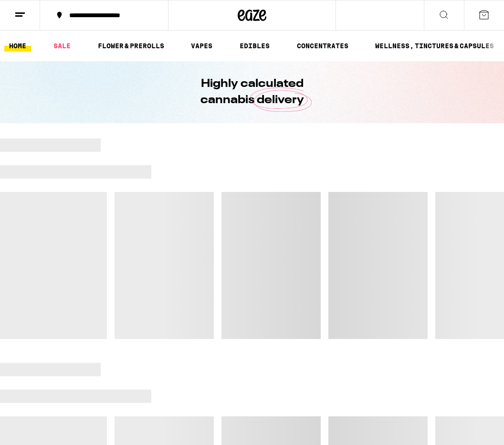 This screenshot has height=445, width=504. I want to click on h1: Highly calculated cannabis delivery, so click(252, 92).